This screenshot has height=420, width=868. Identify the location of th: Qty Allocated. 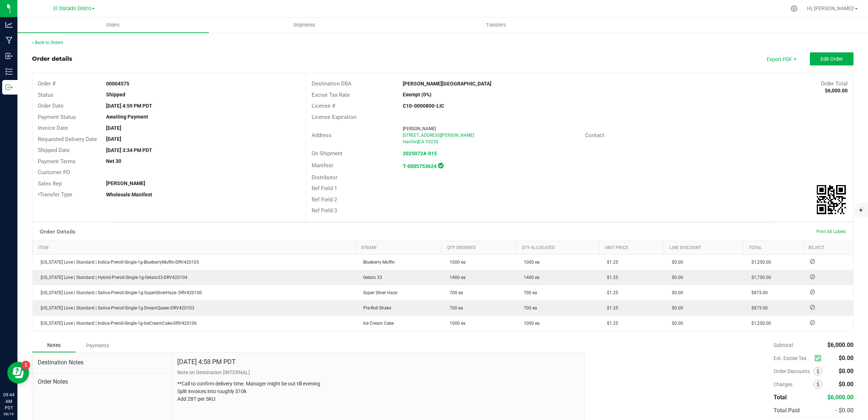
(557, 247).